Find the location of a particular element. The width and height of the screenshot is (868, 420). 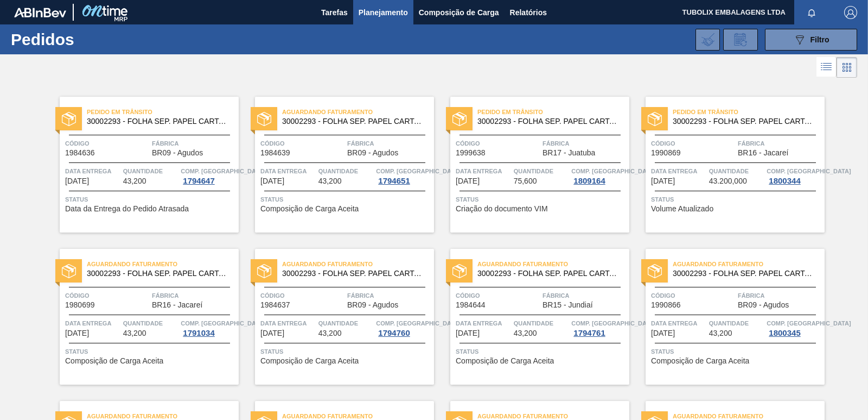

a: statusPedido em Trânsito30002293 - FOLHA SEP. PAPEL CARTAO 1200x1000M 350gCódigo1999638FábricaBR1... is located at coordinates (532, 165).